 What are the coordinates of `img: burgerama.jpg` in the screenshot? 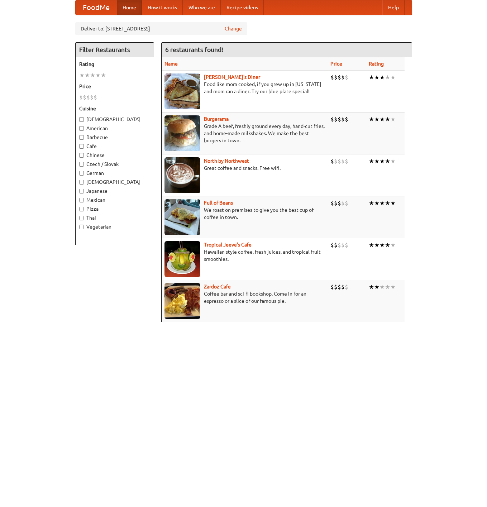 It's located at (182, 133).